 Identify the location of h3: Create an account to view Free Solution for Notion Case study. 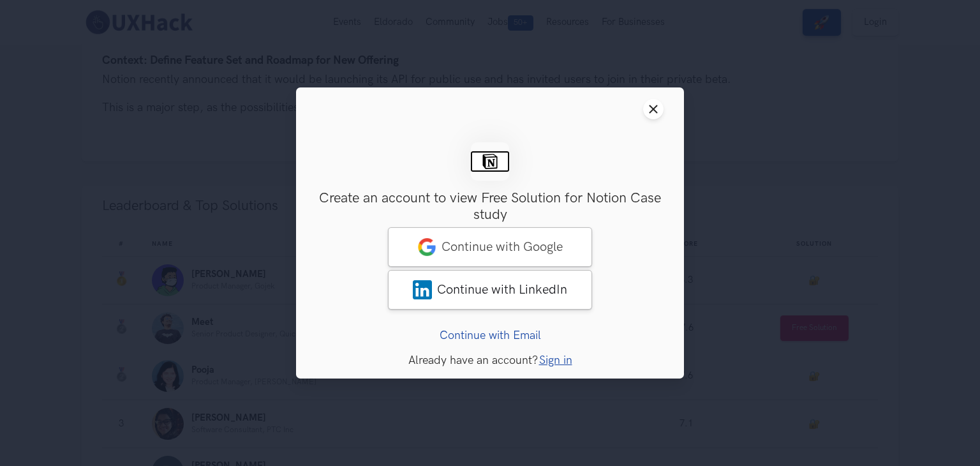
(490, 207).